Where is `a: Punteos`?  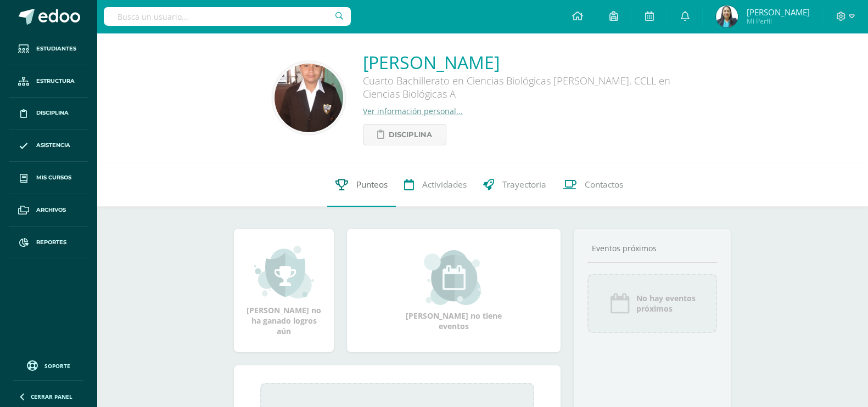
a: Punteos is located at coordinates (361, 185).